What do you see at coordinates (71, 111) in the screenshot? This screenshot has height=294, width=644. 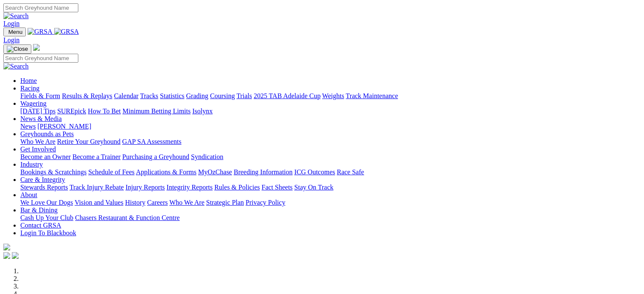 I see `a: SUREpick` at bounding box center [71, 111].